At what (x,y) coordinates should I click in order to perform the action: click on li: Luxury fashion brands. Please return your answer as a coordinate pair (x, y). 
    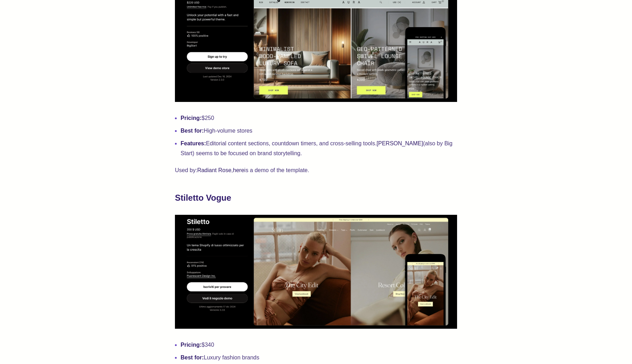
    Looking at the image, I should click on (319, 358).